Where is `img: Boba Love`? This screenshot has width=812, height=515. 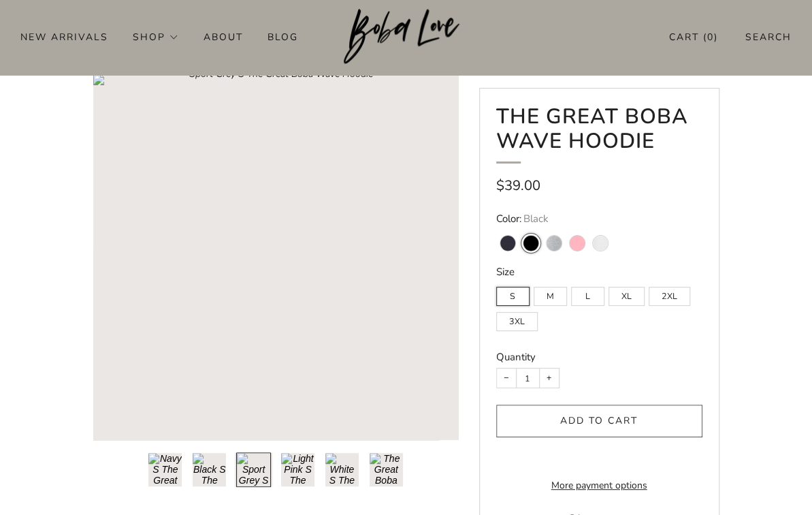
img: Boba Love is located at coordinates (406, 36).